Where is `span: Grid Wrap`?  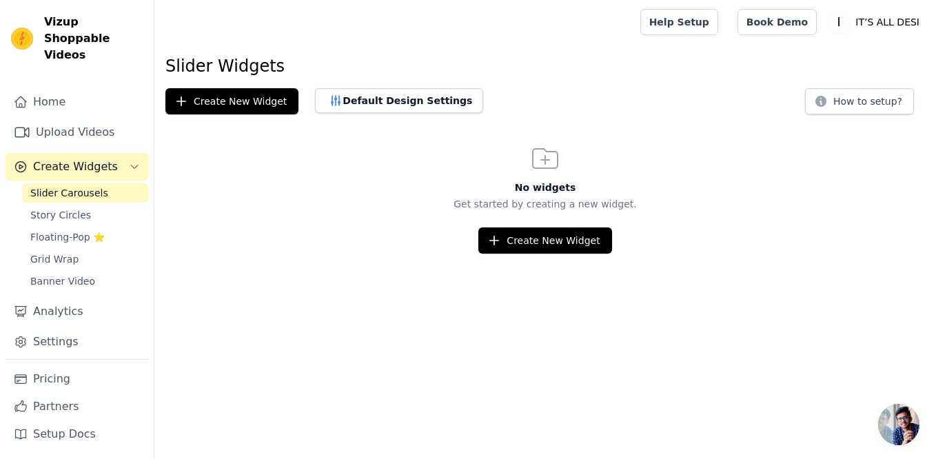
span: Grid Wrap is located at coordinates (54, 259).